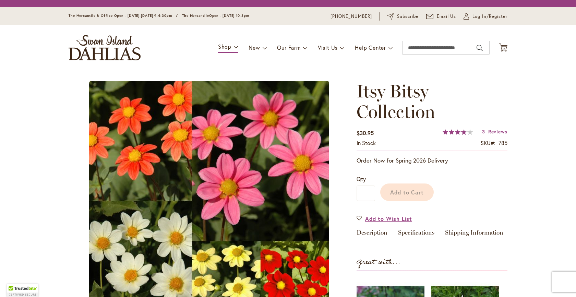  What do you see at coordinates (490, 16) in the screenshot?
I see `span: Log In/Register` at bounding box center [490, 16].